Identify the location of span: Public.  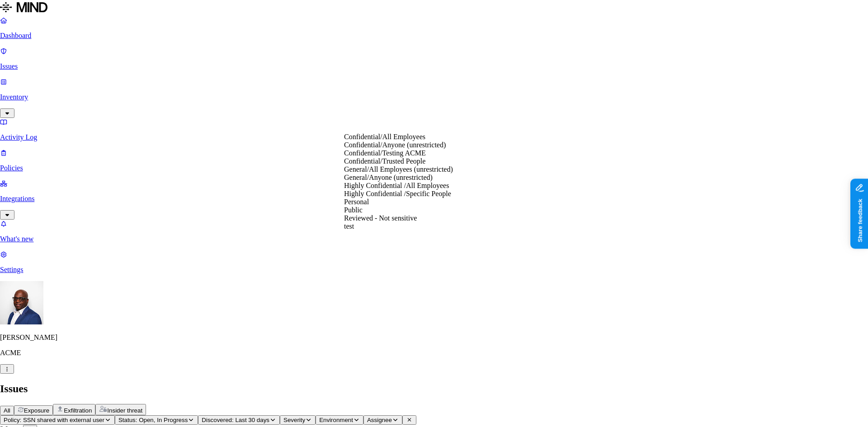
(353, 210).